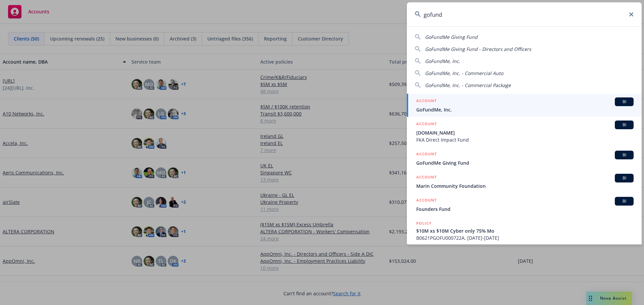  I want to click on a: ACCOUNTBIFounders Fund, so click(524, 204).